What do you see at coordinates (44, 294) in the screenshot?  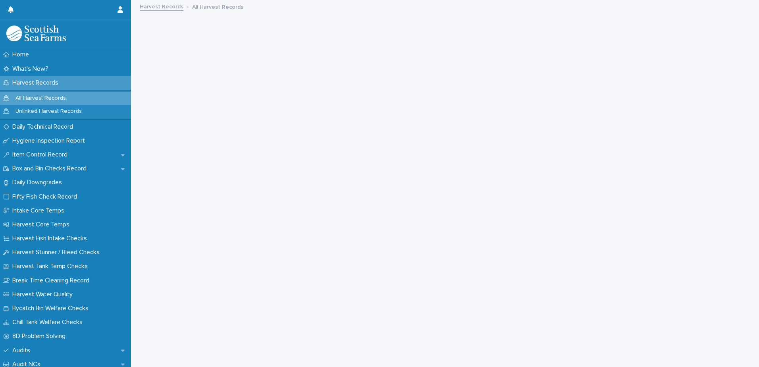 I see `p: Harvest Water Quality` at bounding box center [44, 294].